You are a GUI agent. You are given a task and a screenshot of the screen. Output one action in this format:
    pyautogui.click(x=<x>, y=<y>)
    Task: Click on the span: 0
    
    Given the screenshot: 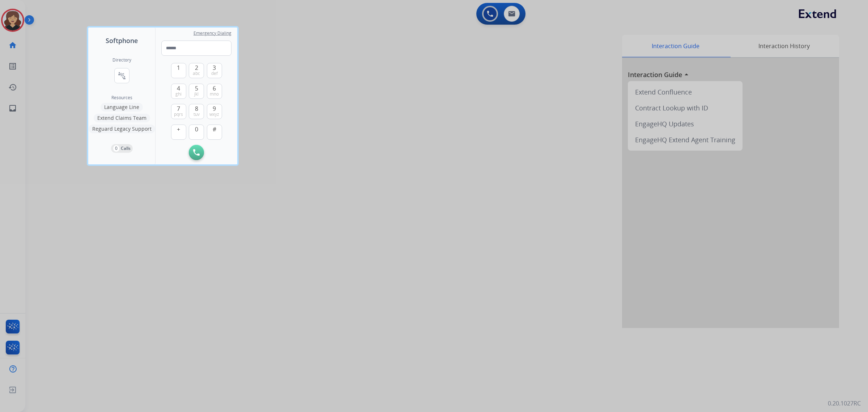 What is the action you would take?
    pyautogui.click(x=196, y=129)
    